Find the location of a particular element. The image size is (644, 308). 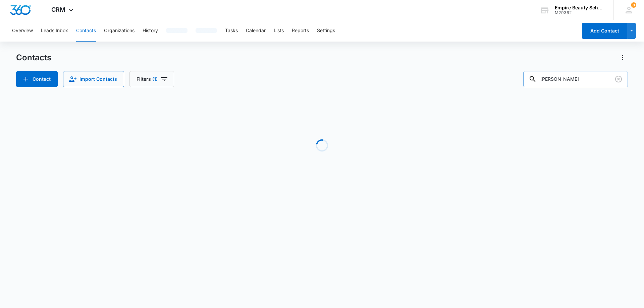

button: Calendar is located at coordinates (256, 31).